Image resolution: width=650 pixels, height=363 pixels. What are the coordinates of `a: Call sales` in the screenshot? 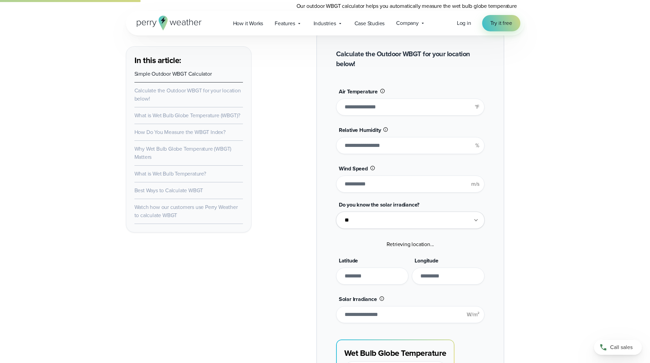 It's located at (618, 348).